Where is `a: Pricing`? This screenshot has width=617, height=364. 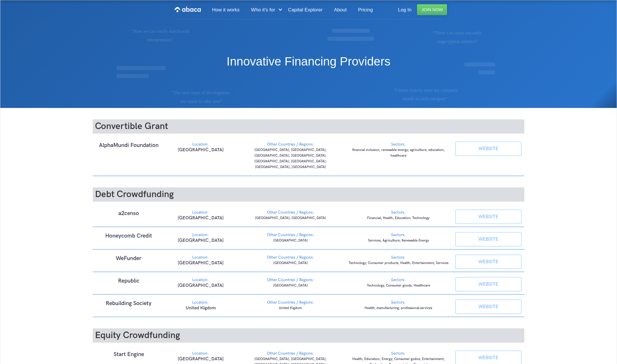
a: Pricing is located at coordinates (366, 10).